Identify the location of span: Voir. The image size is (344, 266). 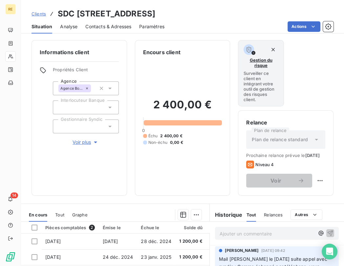
(276, 181).